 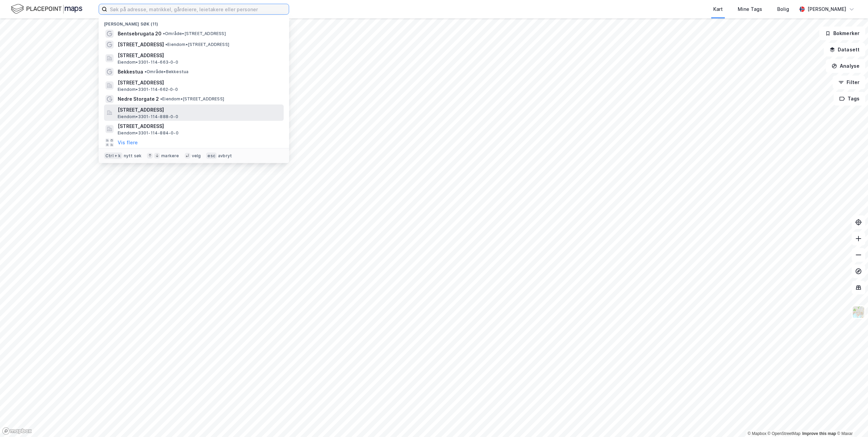 What do you see at coordinates (785, 434) in the screenshot?
I see `a: OpenStreetMap` at bounding box center [785, 434].